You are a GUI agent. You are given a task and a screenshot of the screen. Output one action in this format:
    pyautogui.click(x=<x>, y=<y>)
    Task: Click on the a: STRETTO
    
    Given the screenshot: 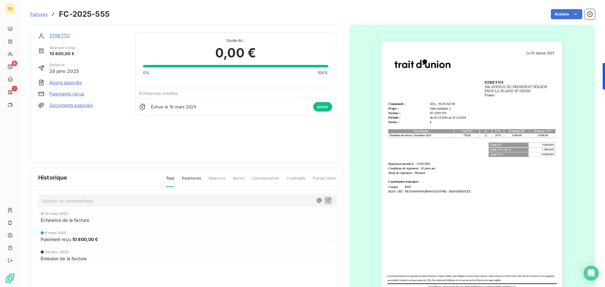 What is the action you would take?
    pyautogui.click(x=60, y=35)
    